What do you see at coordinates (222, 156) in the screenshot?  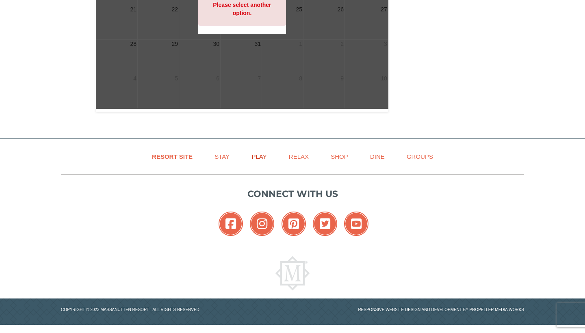 I see `a: Stay` at bounding box center [222, 156].